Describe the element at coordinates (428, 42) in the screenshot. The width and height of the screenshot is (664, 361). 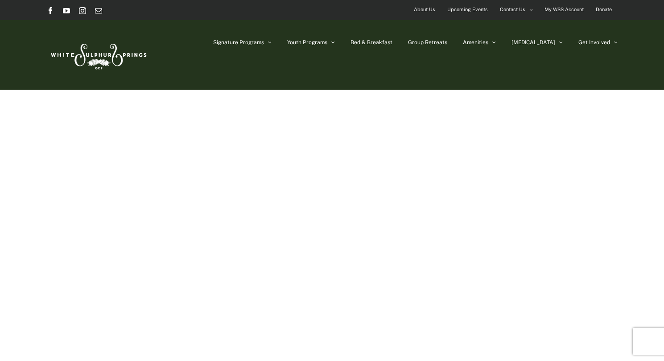
I see `span: Group Retreats` at that location.